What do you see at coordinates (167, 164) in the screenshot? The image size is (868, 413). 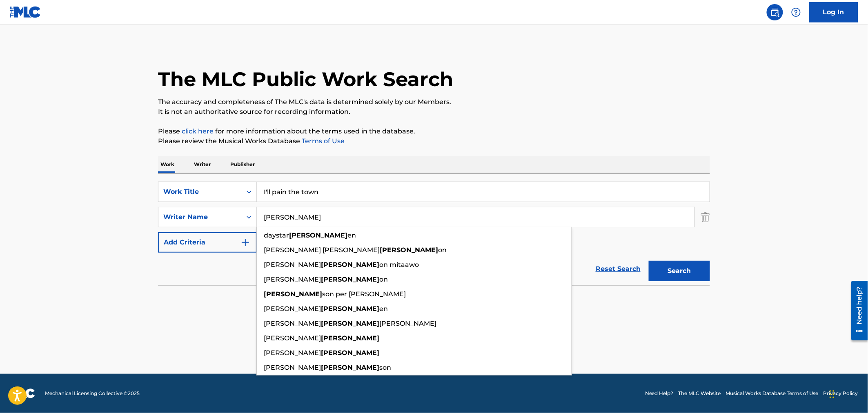 I see `p: Work` at bounding box center [167, 164].